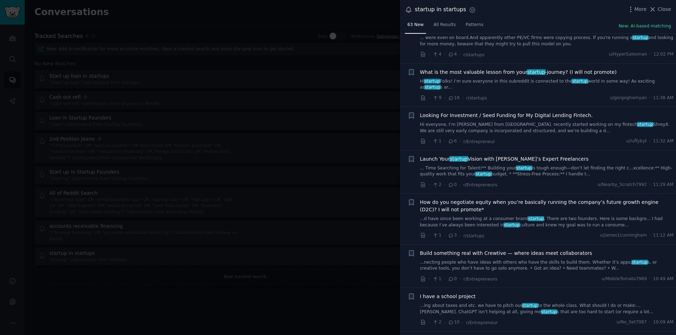 This screenshot has width=676, height=335. Describe the element at coordinates (547, 222) in the screenshot. I see `a: ...d have since been working at a consumer brandstartup. There are two founders. Here is some bac...` at that location.